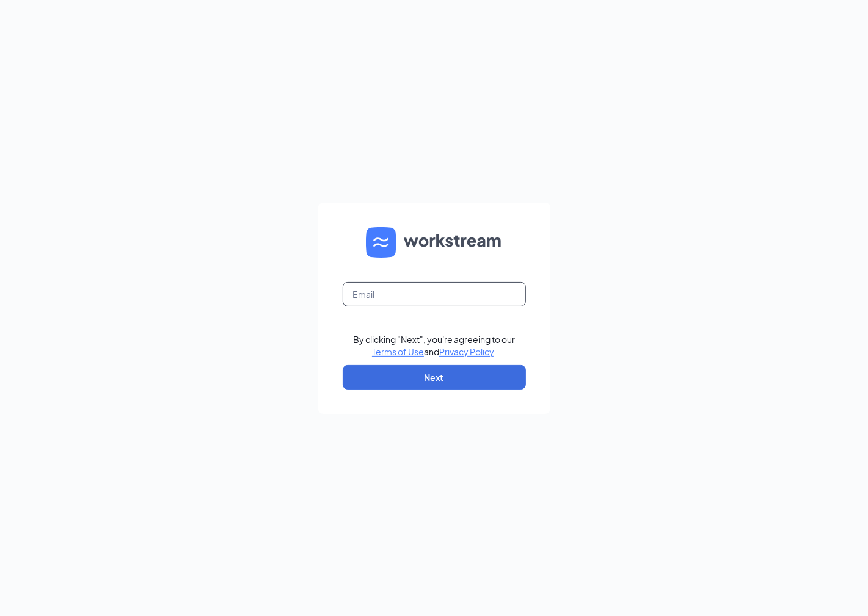 The height and width of the screenshot is (616, 868). Describe the element at coordinates (434, 377) in the screenshot. I see `button: Next` at that location.